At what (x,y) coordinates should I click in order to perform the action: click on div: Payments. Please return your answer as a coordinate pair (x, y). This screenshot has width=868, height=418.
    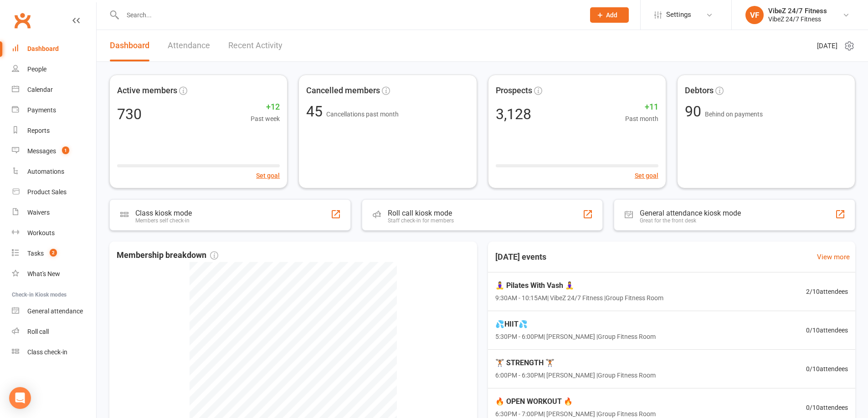
    Looking at the image, I should click on (42, 110).